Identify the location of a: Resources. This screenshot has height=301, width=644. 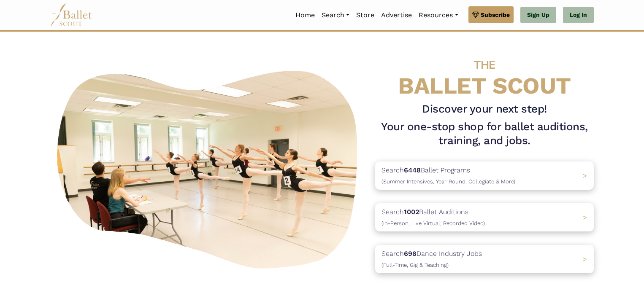
(438, 15).